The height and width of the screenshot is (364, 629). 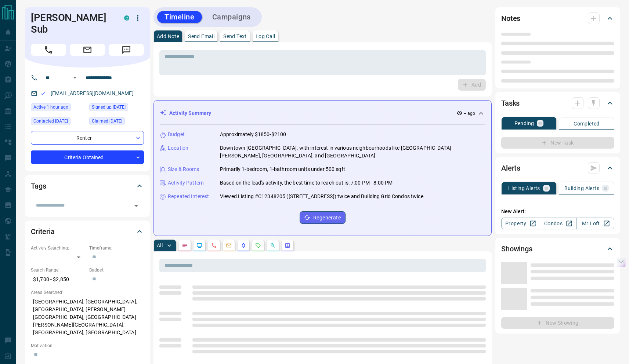 What do you see at coordinates (511, 18) in the screenshot?
I see `h2: Notes` at bounding box center [511, 18].